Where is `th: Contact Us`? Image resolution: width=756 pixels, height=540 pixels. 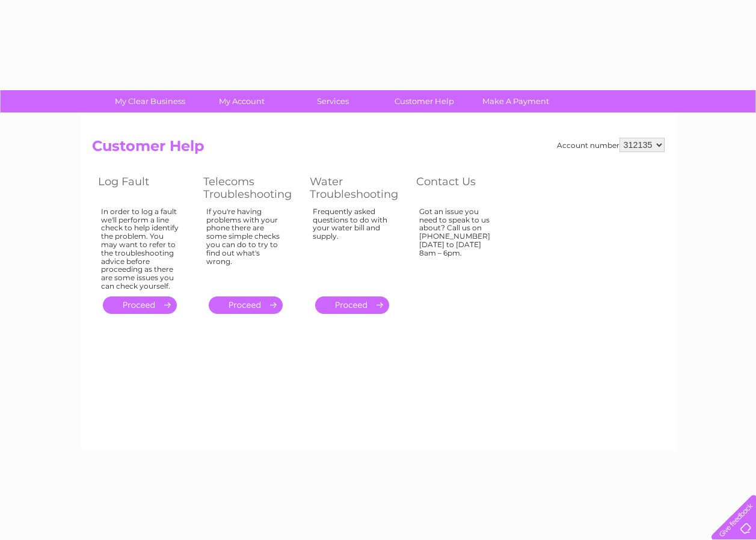
th: Contact Us is located at coordinates (462, 188).